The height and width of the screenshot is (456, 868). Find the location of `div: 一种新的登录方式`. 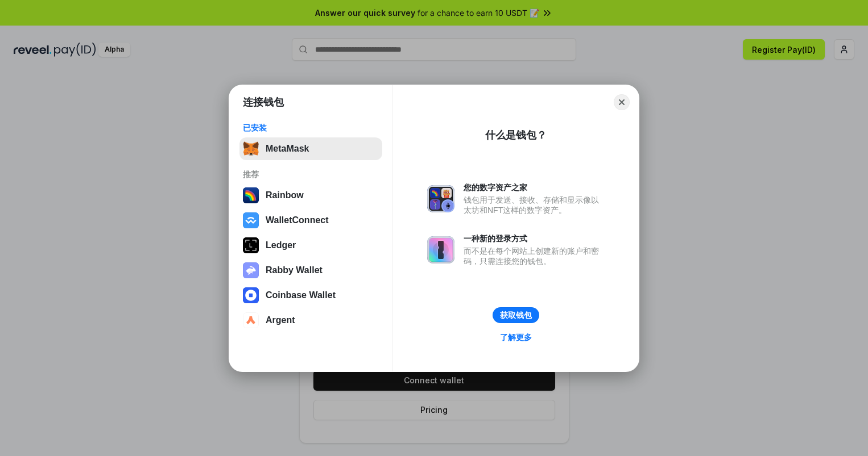

div: 一种新的登录方式 is located at coordinates (534, 239).